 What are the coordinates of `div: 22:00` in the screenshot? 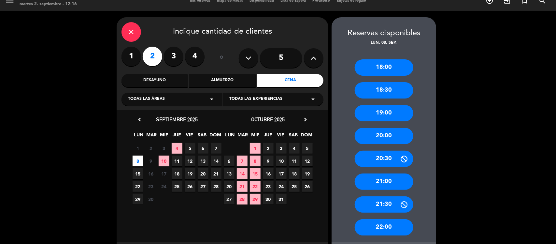 It's located at (384, 227).